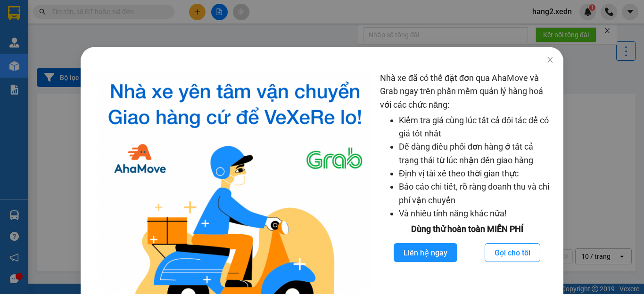 The height and width of the screenshot is (294, 644). I want to click on div: Dùng thử hoàn toàn MIỄN PHÍ, so click(467, 229).